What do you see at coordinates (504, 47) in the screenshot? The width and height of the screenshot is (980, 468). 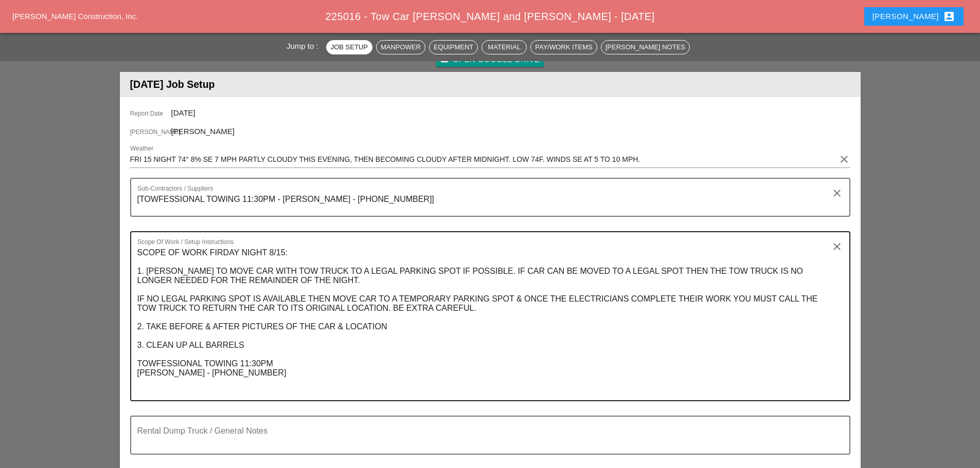 I see `div: Material` at bounding box center [504, 47].